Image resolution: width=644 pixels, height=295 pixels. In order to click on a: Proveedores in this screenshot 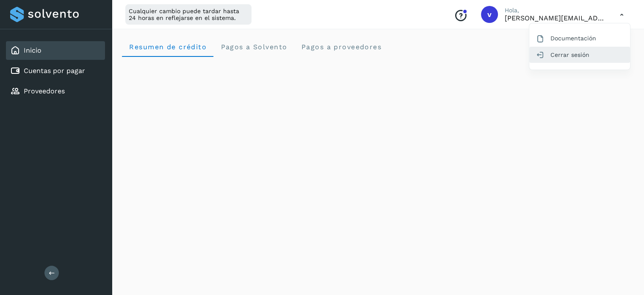, I will do `click(44, 90)`.